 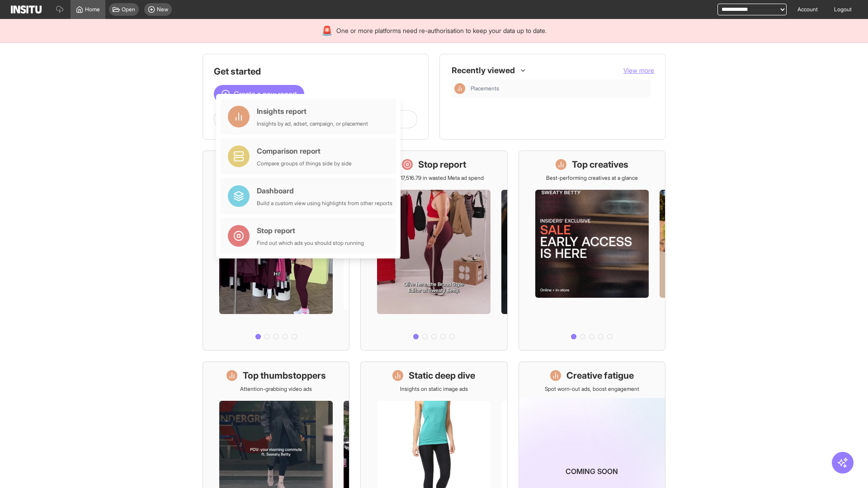 What do you see at coordinates (276, 250) in the screenshot?
I see `a: What's live nowSee all active ads instantly` at bounding box center [276, 250].